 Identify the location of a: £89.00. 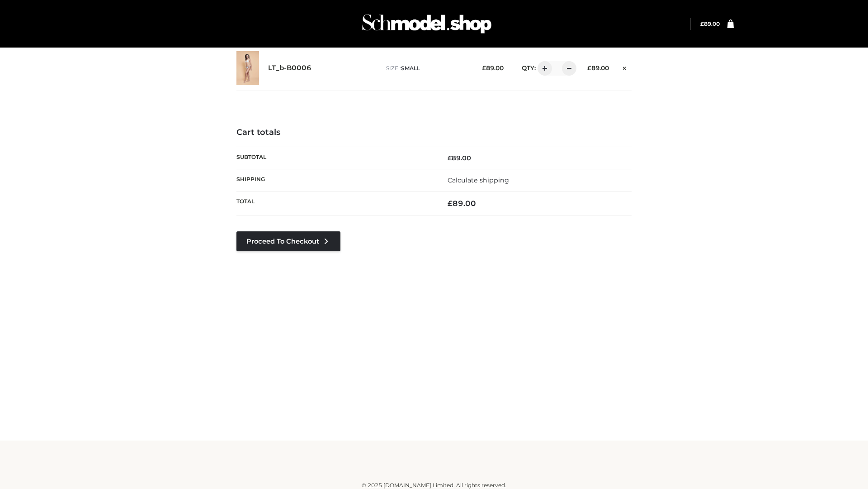
(710, 23).